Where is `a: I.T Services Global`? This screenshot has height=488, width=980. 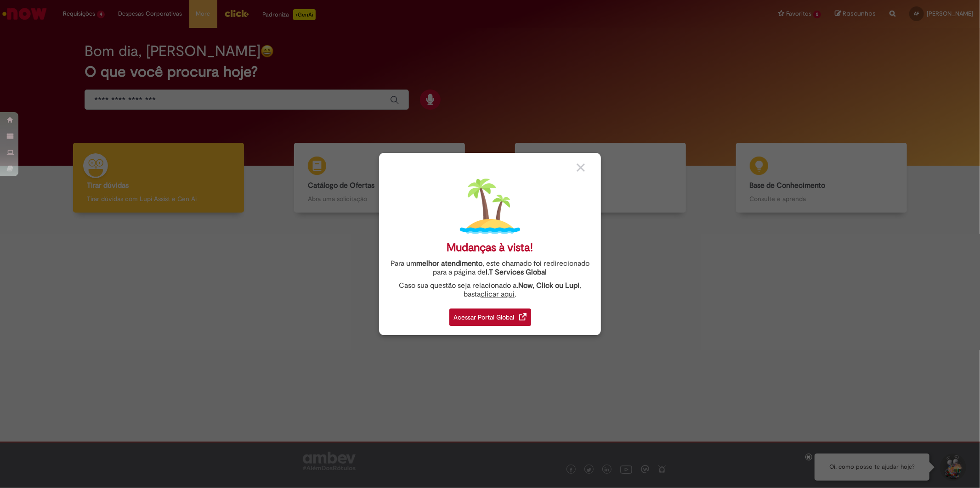
a: I.T Services Global is located at coordinates (516, 269).